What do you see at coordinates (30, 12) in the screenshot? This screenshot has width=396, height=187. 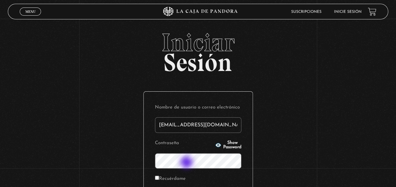 I see `span: Menu` at bounding box center [30, 12].